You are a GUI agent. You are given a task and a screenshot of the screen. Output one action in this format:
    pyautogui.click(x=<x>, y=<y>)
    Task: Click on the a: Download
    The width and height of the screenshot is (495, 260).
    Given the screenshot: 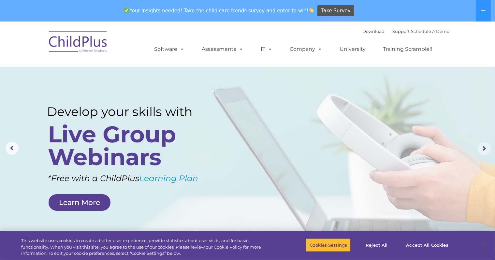 What is the action you would take?
    pyautogui.click(x=374, y=31)
    